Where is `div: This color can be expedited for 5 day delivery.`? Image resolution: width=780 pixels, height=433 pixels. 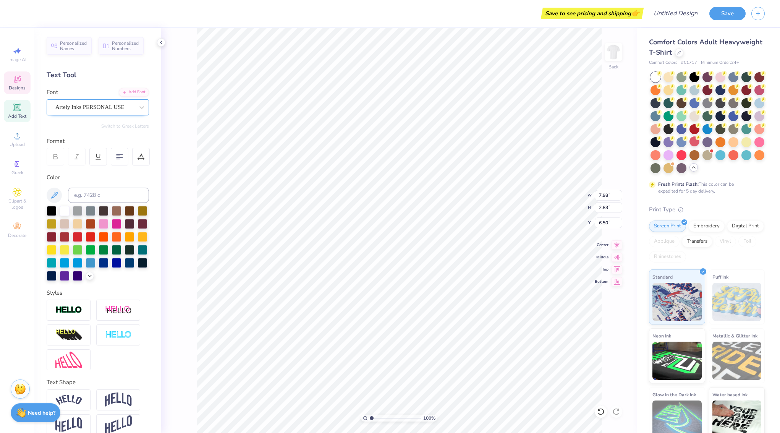 div: This color can be expedited for 5 day delivery. is located at coordinates (705, 188).